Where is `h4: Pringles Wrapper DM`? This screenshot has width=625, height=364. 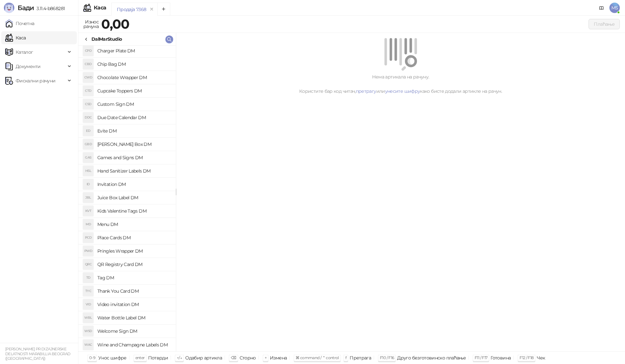
h4: Pringles Wrapper DM is located at coordinates (134, 251).